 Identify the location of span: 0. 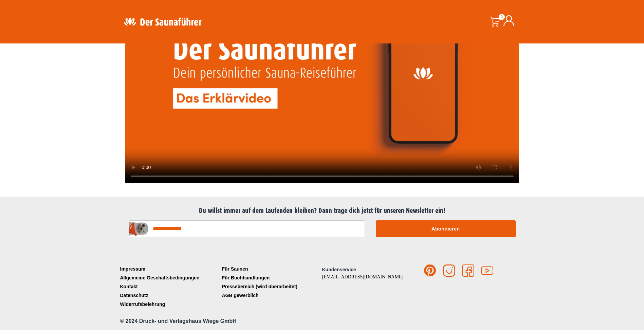
(502, 17).